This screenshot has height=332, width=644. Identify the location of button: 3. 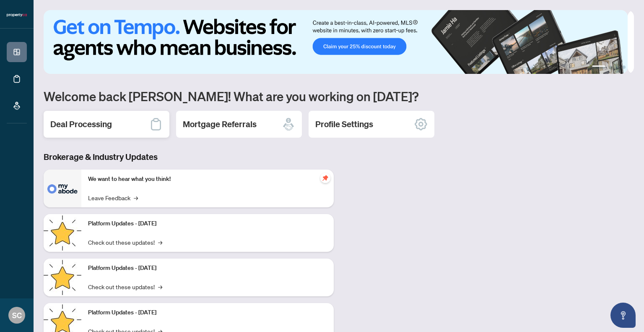
(617, 67).